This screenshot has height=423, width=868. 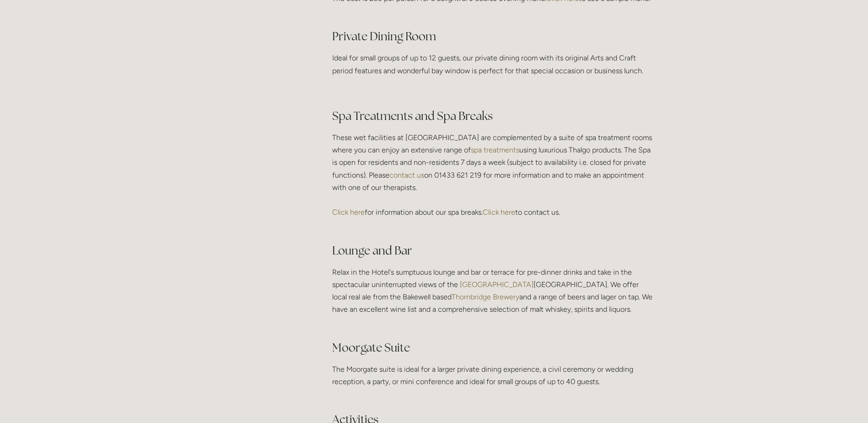 What do you see at coordinates (485, 296) in the screenshot?
I see `a: Thornbridge Brewery` at bounding box center [485, 296].